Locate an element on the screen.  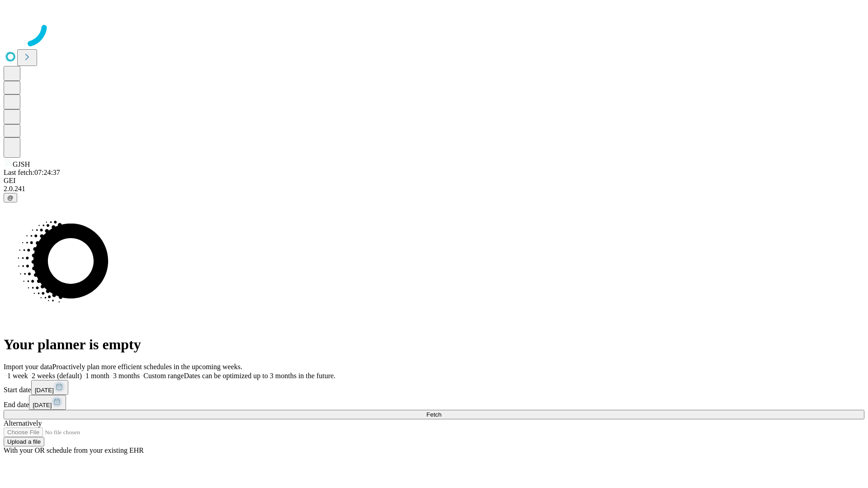
div: GEI is located at coordinates (434, 181).